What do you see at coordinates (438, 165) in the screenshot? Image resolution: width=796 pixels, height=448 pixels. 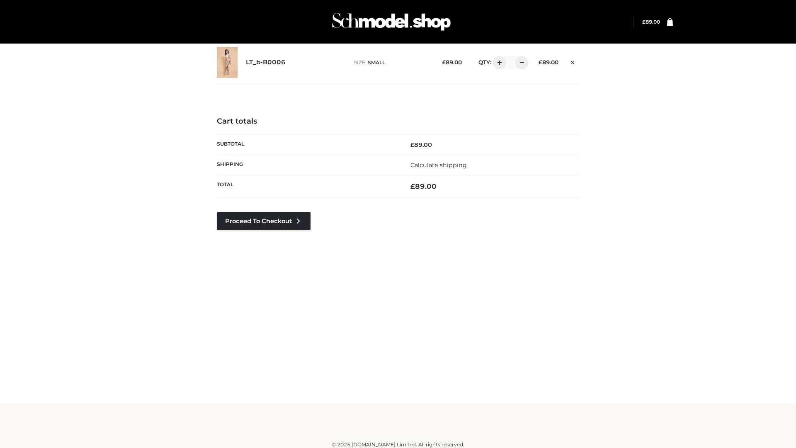 I see `a: Calculate shipping` at bounding box center [438, 165].